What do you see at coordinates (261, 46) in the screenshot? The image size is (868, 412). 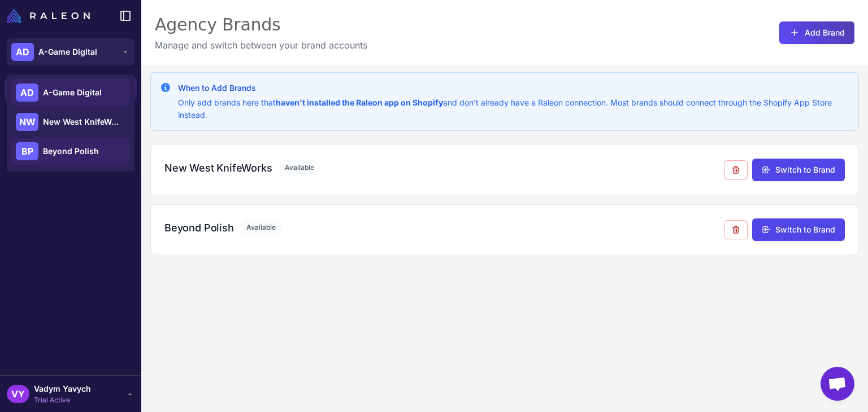 I see `p: Manage and switch between your brand accounts` at bounding box center [261, 46].